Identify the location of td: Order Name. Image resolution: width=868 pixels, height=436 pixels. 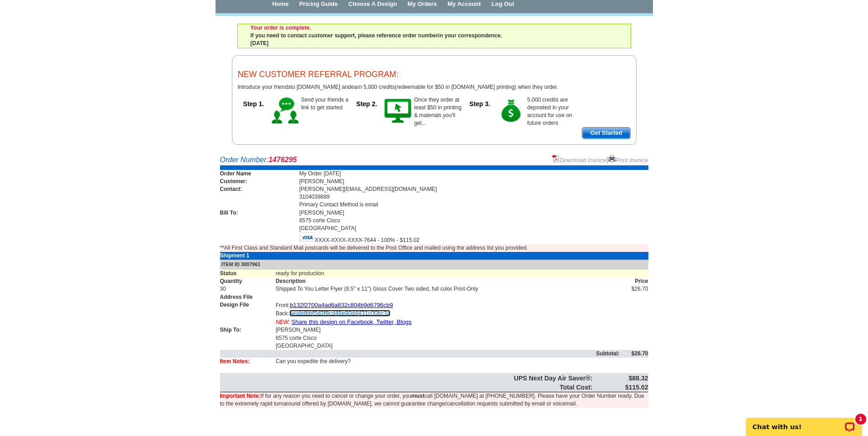
(260, 174).